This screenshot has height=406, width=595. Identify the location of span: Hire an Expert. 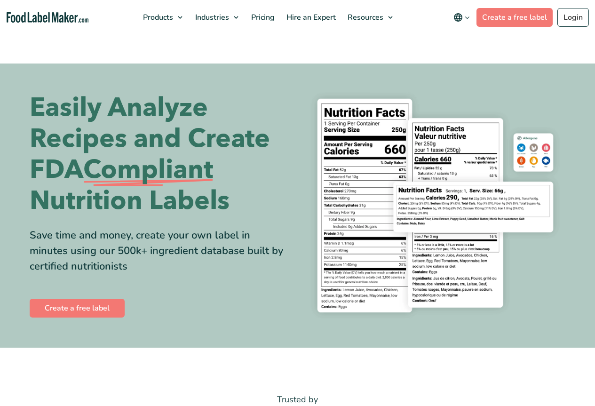
(310, 17).